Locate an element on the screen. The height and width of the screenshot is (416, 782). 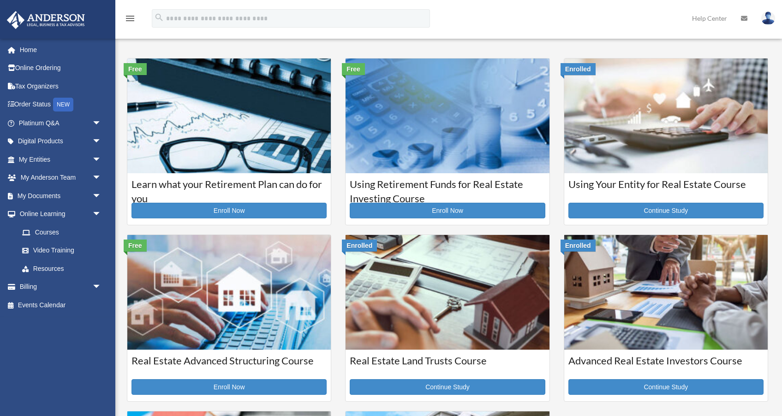
img: User Pic is located at coordinates (768, 18).